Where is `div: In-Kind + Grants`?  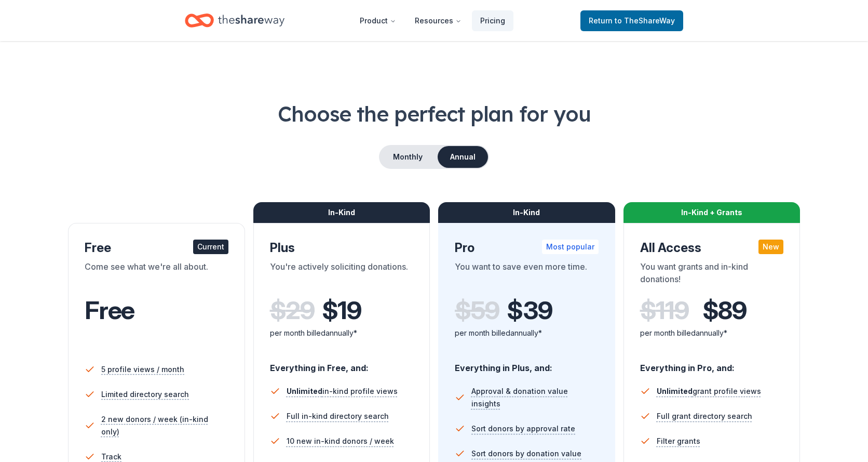
div: In-Kind + Grants is located at coordinates (712, 213).